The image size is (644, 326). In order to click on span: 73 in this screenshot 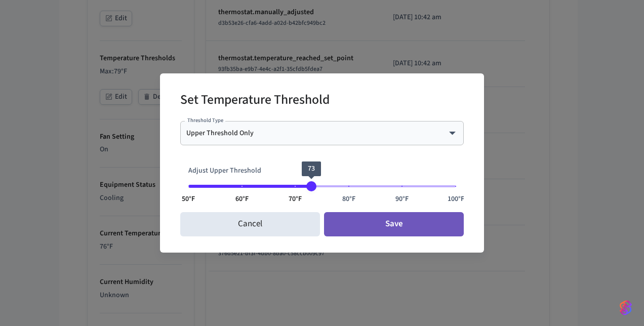, I will do `click(311, 169)`.